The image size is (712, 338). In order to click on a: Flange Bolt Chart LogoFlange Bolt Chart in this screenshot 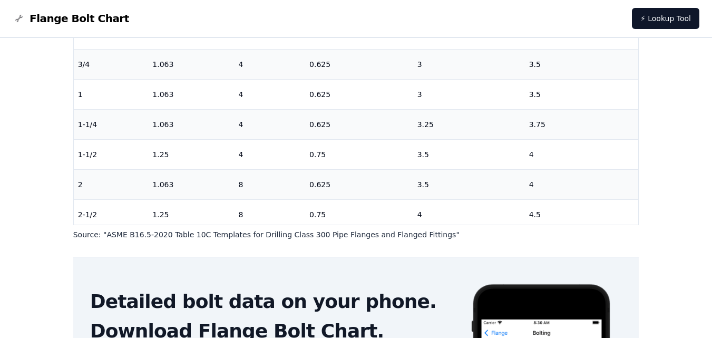, I will do `click(71, 18)`.